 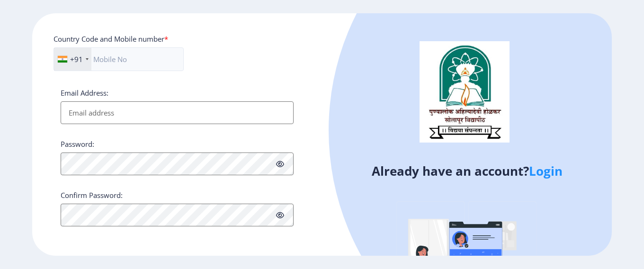 What do you see at coordinates (177, 113) in the screenshot?
I see `input: Email address` at bounding box center [177, 113].